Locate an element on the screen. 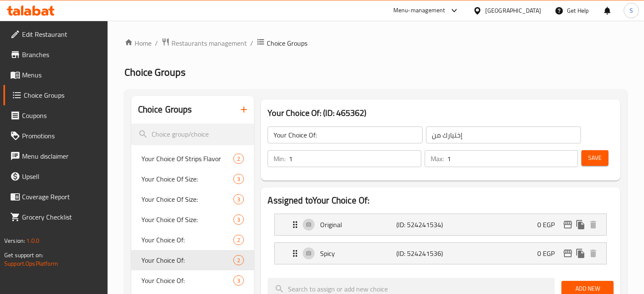 The height and width of the screenshot is (294, 644). span: Coupons is located at coordinates (61, 116).